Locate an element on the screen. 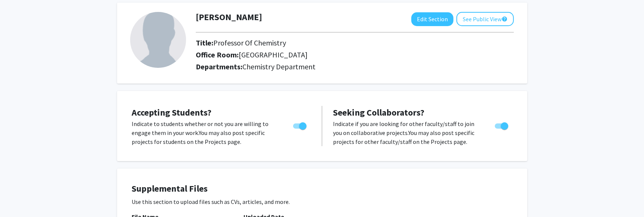 The image size is (644, 217). p: Use this section to upload files such as CVs, articles, and more. is located at coordinates (322, 202).